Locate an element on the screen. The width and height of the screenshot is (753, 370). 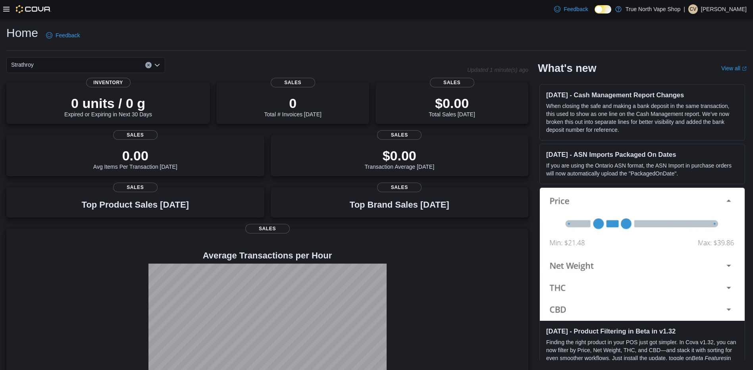
a: View allExternal link is located at coordinates (734, 68).